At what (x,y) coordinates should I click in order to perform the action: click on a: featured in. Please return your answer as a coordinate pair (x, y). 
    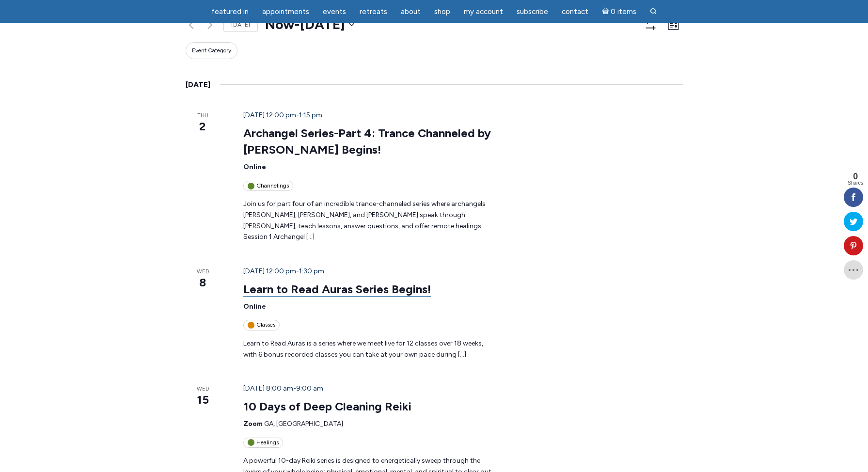
    Looking at the image, I should click on (229, 12).